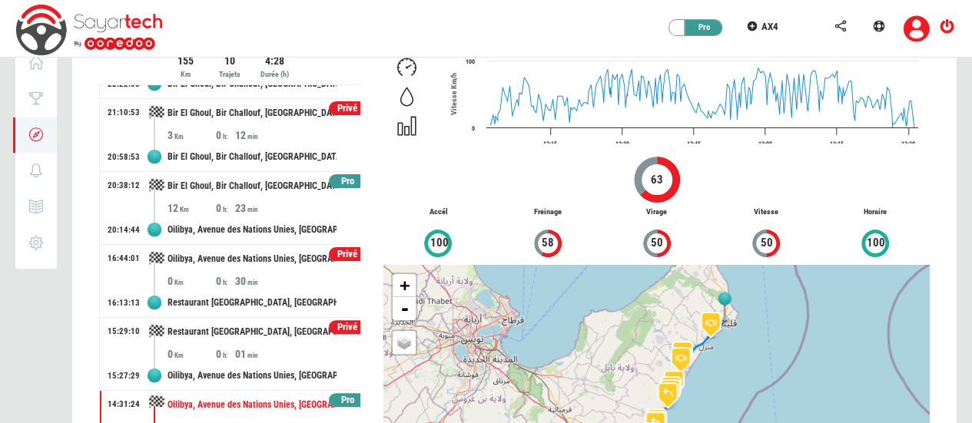  What do you see at coordinates (124, 332) in the screenshot?
I see `div: 15:29:10` at bounding box center [124, 332].